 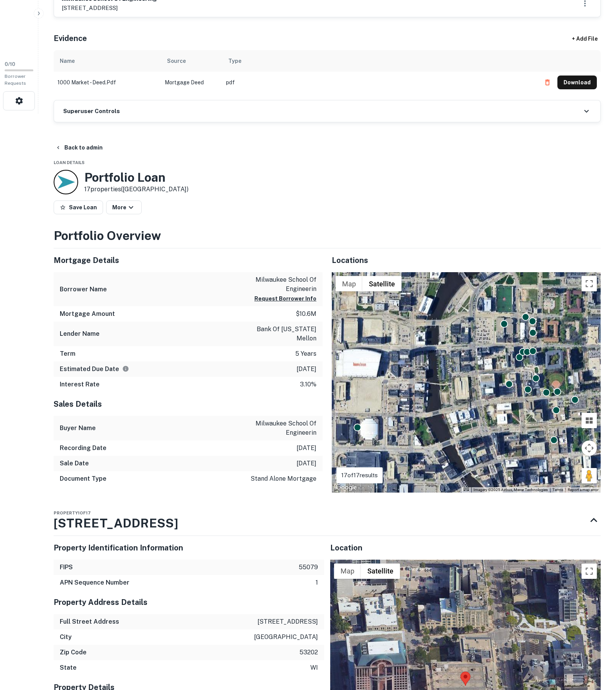 What do you see at coordinates (74, 463) in the screenshot?
I see `h6: Sale Date` at bounding box center [74, 463].